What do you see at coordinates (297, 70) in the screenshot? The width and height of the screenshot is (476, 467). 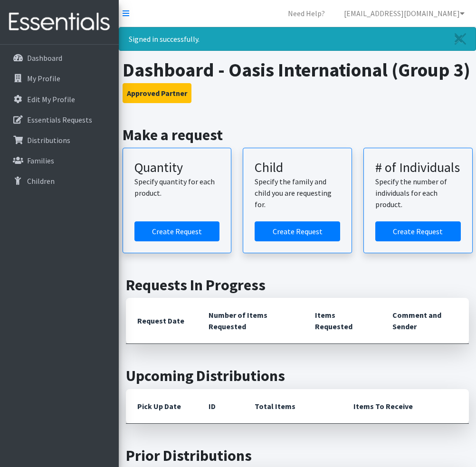 I see `h1: Dashboard - Oasis International (Group 3)` at bounding box center [297, 70].